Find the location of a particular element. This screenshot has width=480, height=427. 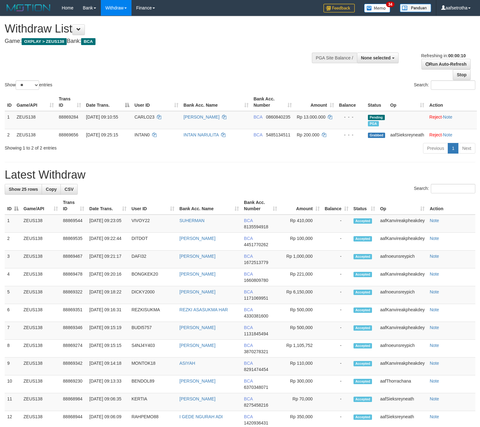

span: Rp 13.000.000 is located at coordinates (311, 117).